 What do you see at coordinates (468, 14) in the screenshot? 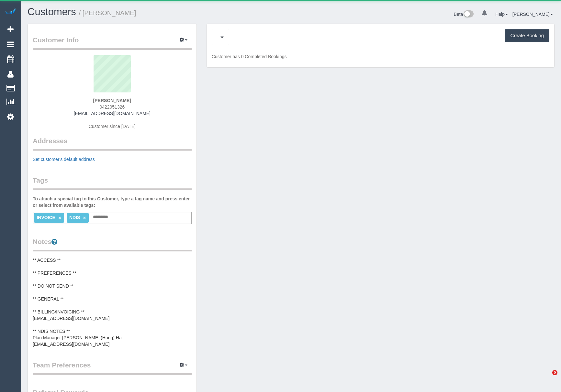
I see `img: New interface` at bounding box center [468, 14].